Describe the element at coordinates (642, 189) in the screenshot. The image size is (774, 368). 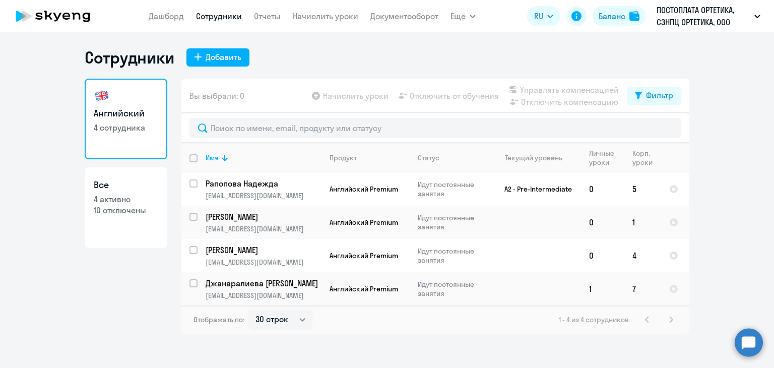
I see `td: 5` at that location.